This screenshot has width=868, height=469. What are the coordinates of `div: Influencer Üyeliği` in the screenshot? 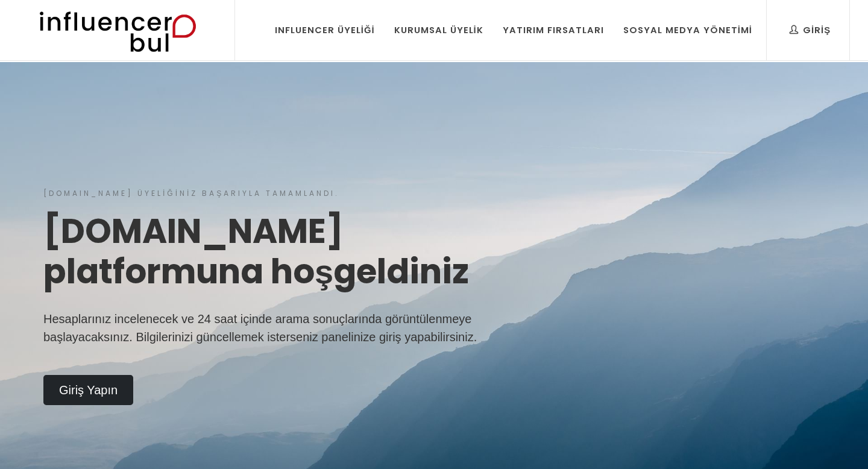 It's located at (325, 30).